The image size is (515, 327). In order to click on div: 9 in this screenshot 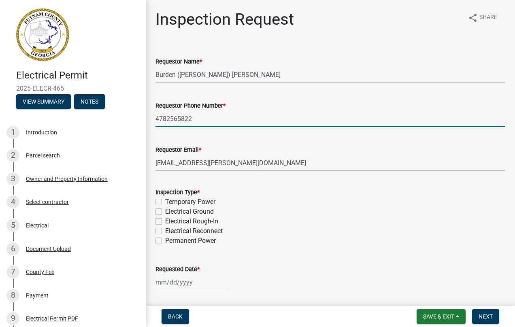, I will do `click(13, 319)`.